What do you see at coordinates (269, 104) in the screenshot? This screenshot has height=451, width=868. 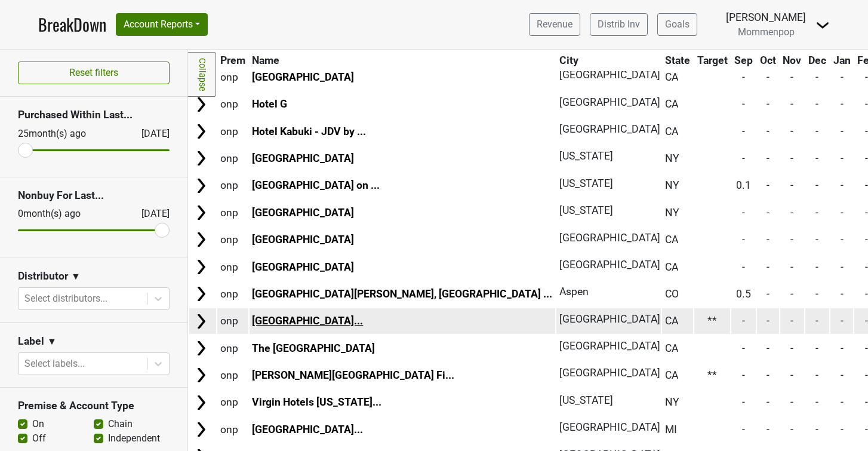 I see `a: Hotel G` at bounding box center [269, 104].